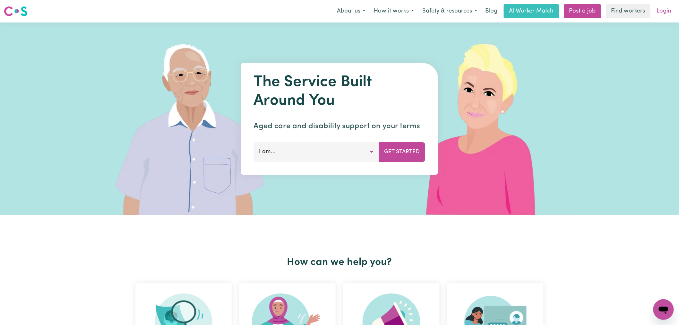  Describe the element at coordinates (16, 11) in the screenshot. I see `a: Careseekers logo` at that location.